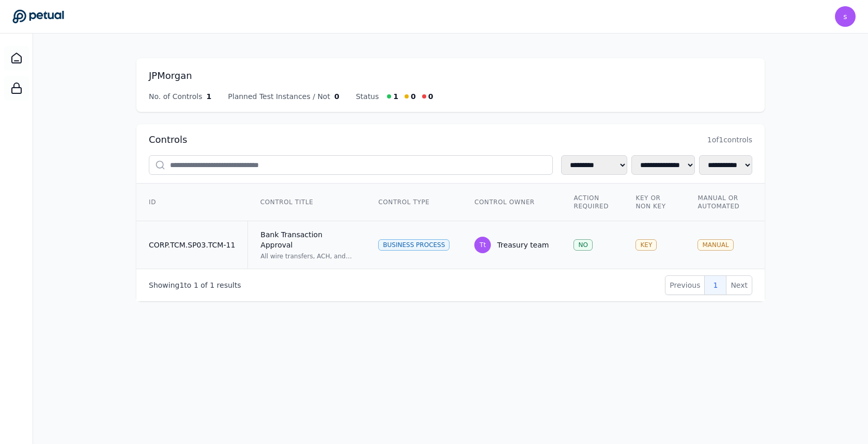  Describe the element at coordinates (523, 245) in the screenshot. I see `div: Treasury team` at that location.